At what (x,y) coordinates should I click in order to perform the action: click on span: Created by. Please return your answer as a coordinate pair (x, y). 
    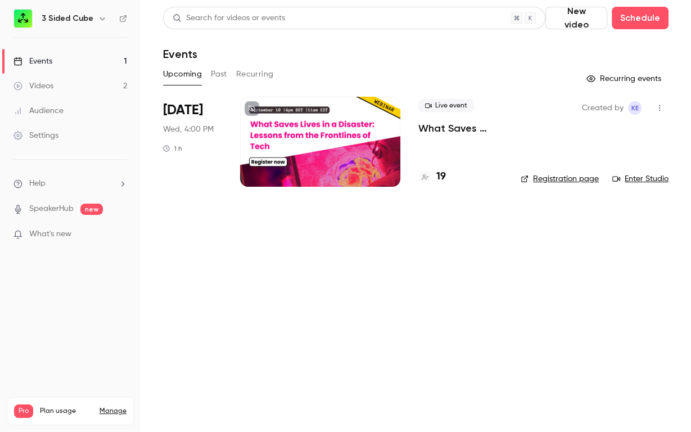
    Looking at the image, I should click on (603, 108).